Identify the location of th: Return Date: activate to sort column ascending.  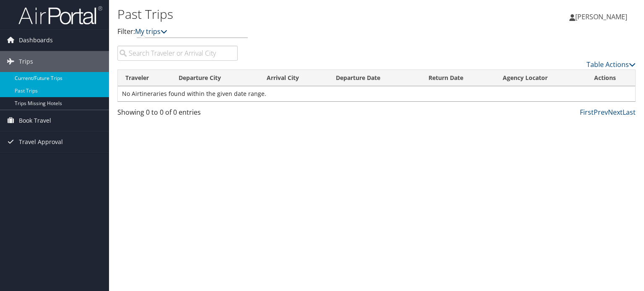
(458, 78).